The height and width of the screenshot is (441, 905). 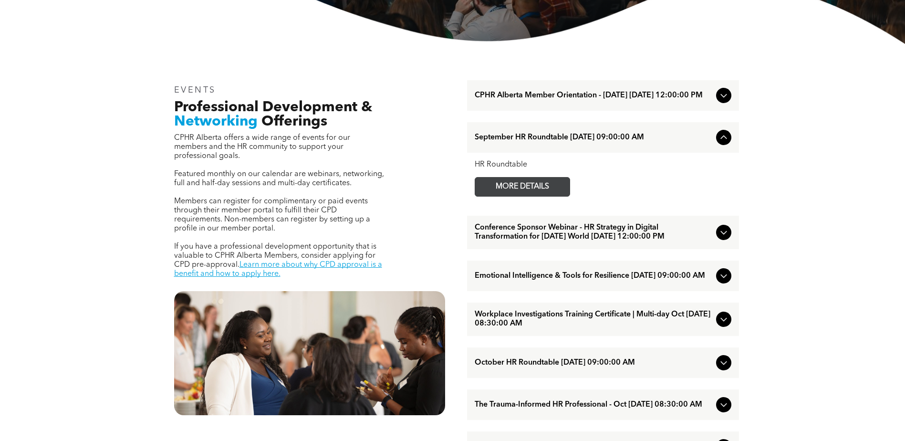 What do you see at coordinates (272, 215) in the screenshot?
I see `span: Members can register for complimentary or paid events through their member portal to fulfill thei...` at bounding box center [272, 215].